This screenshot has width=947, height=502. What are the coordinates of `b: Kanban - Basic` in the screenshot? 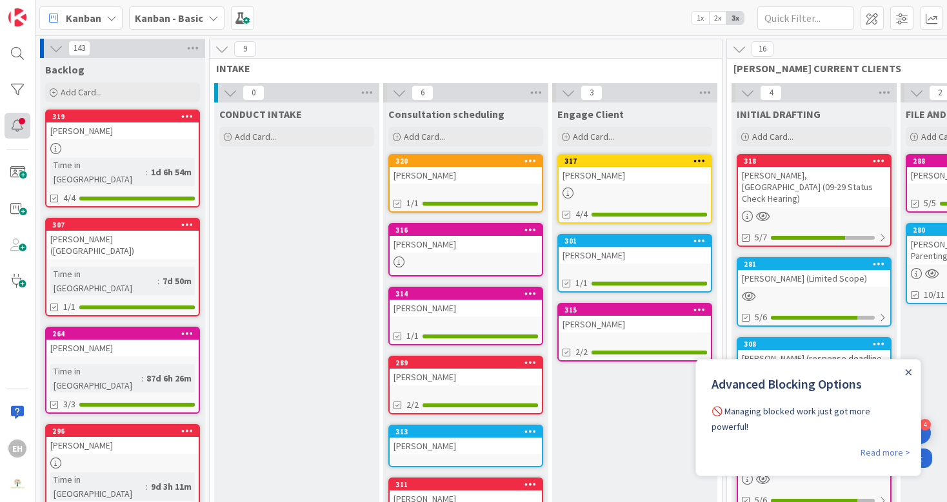 It's located at (169, 18).